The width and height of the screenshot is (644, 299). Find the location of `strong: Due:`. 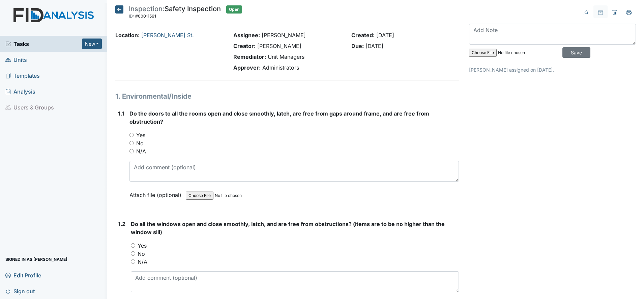

strong: Due: is located at coordinates (357, 46).